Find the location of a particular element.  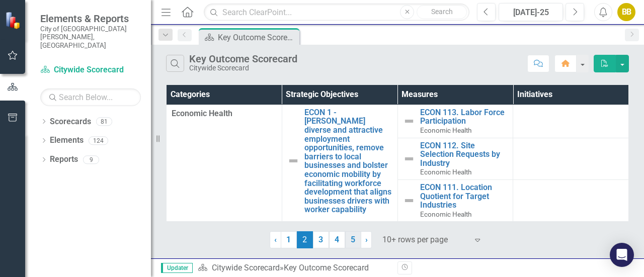

div: 124 is located at coordinates (98, 140).